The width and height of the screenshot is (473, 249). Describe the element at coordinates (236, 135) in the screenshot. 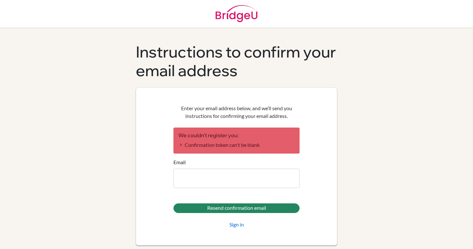

I see `h2: We couldn't register you:` at that location.